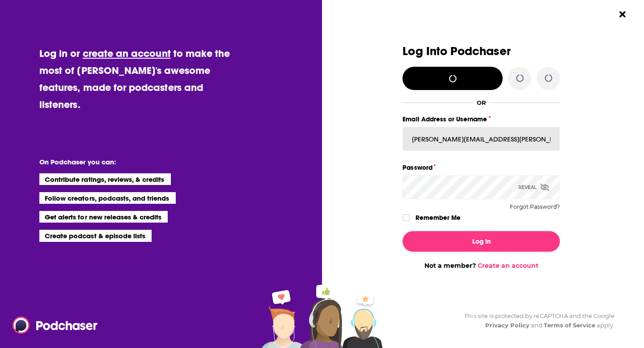  Describe the element at coordinates (129, 162) in the screenshot. I see `li: On Podchaser you can:` at that location.